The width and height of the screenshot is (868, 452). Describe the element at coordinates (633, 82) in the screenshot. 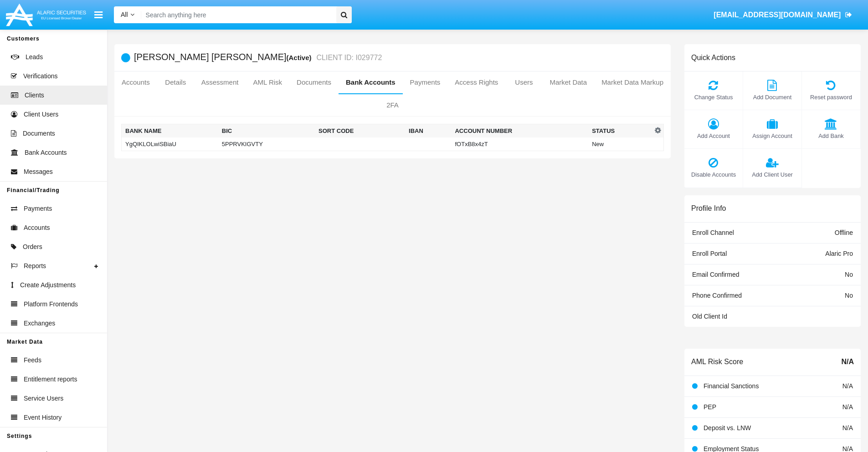

I see `a: Market Data Markup` at that location.